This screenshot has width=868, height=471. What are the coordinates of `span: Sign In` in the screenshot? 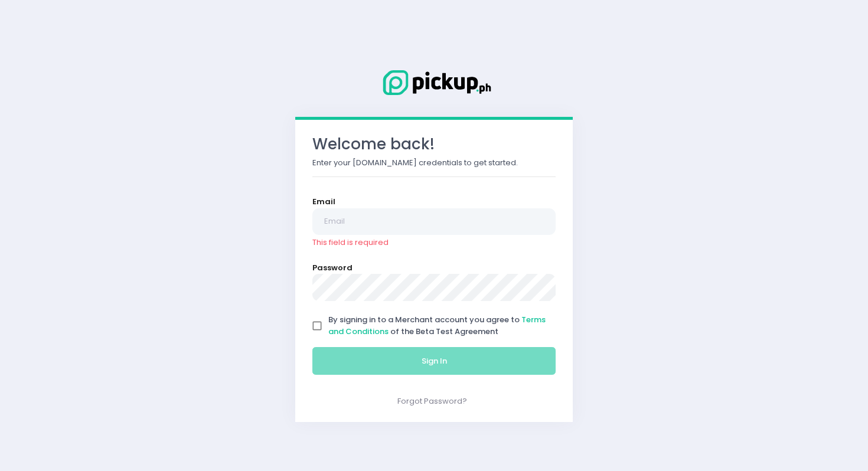 It's located at (434, 361).